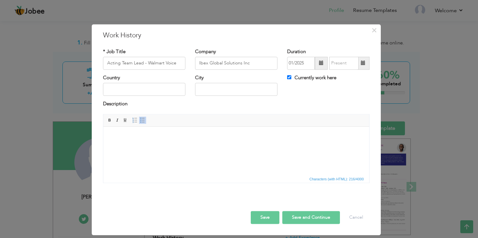 This screenshot has height=238, width=478. I want to click on a: Underline, so click(125, 120).